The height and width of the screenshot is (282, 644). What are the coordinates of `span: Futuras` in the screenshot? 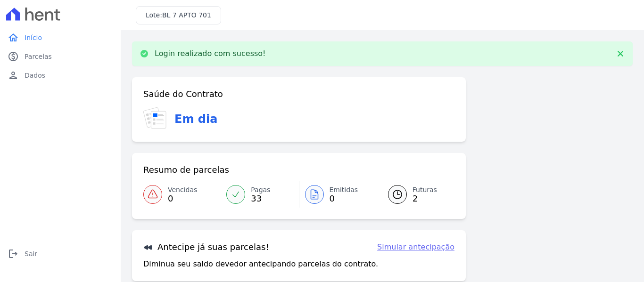 It's located at (425, 190).